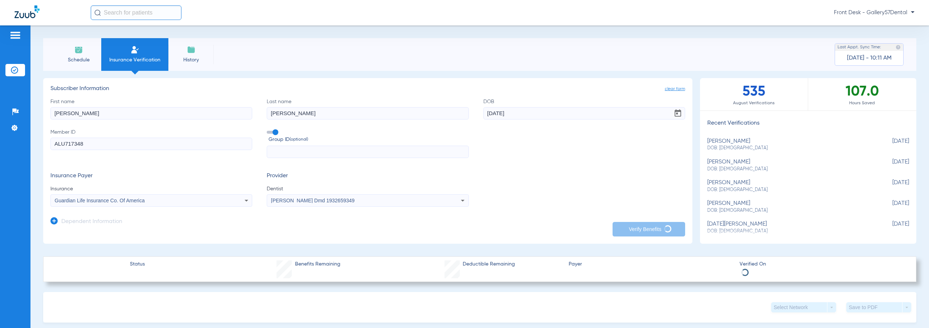 The width and height of the screenshot is (929, 328). I want to click on input: Last name, so click(368, 113).